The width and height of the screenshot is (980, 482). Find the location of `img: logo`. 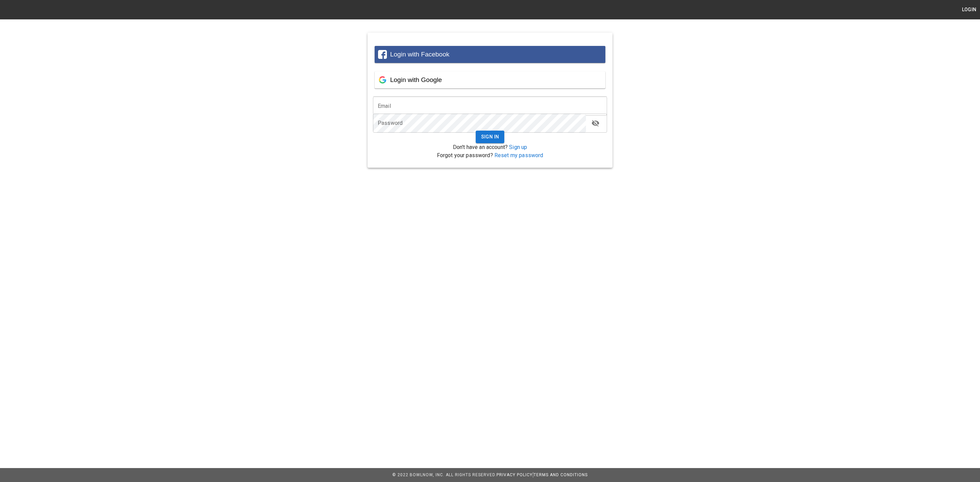

img: logo is located at coordinates (22, 9).